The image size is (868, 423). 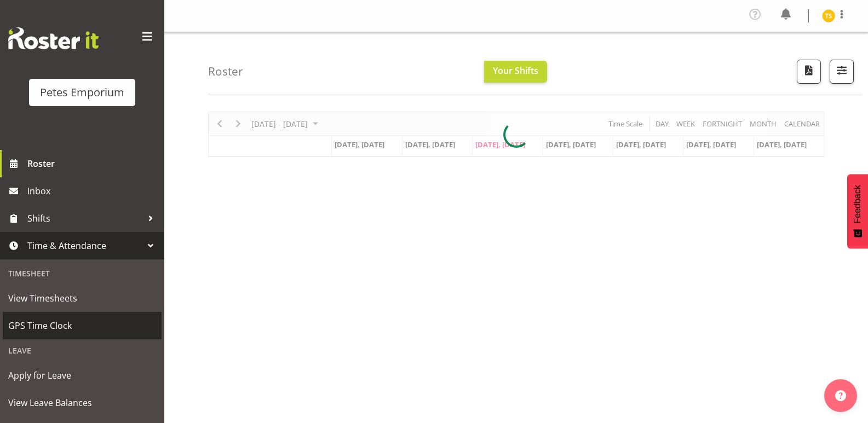 What do you see at coordinates (82, 326) in the screenshot?
I see `a: GPS Time Clock` at bounding box center [82, 326].